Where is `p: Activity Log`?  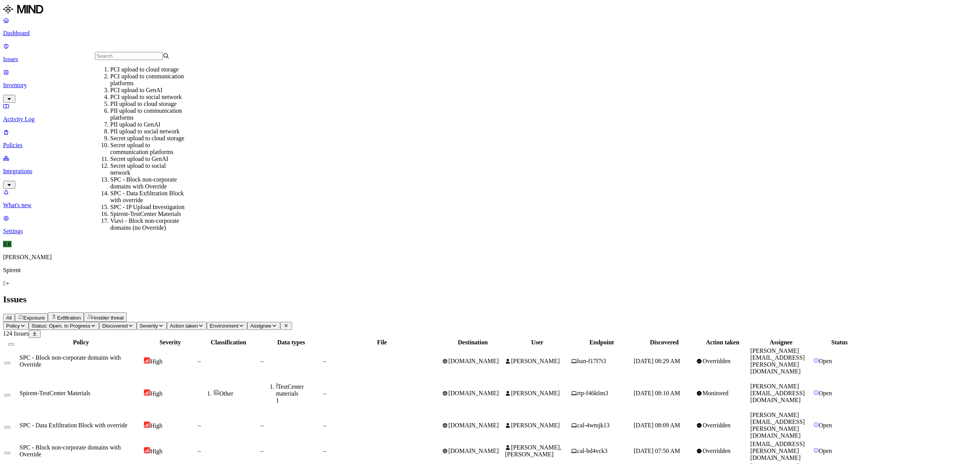 p: Activity Log is located at coordinates (490, 119).